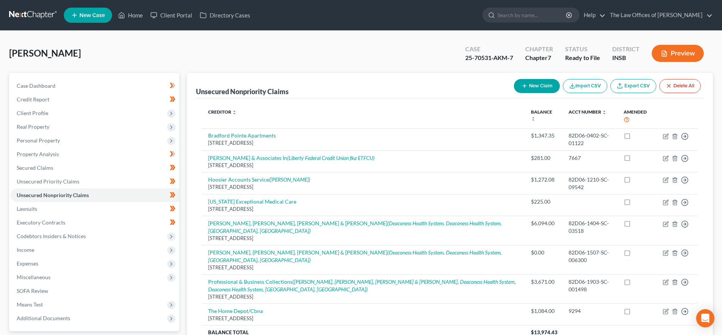  Describe the element at coordinates (222, 112) in the screenshot. I see `a: Creditor unfold_more` at that location.